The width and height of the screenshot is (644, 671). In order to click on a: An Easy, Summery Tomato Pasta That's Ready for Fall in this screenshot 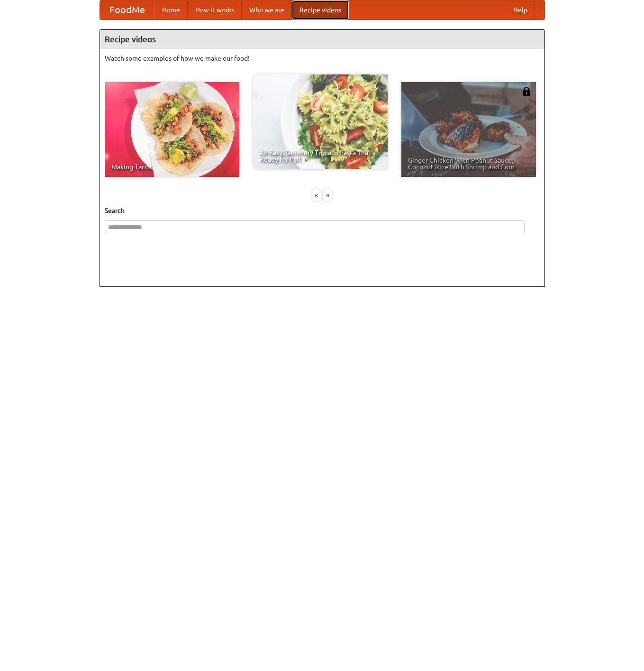, I will do `click(321, 122)`.